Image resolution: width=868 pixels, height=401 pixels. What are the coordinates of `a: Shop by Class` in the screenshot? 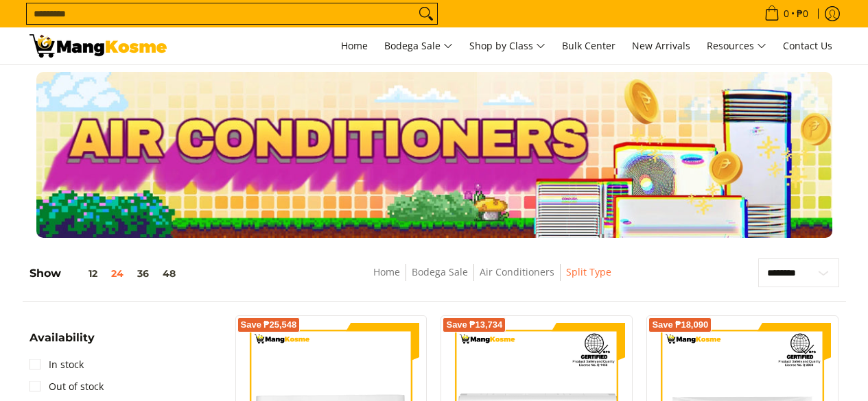 It's located at (507, 46).